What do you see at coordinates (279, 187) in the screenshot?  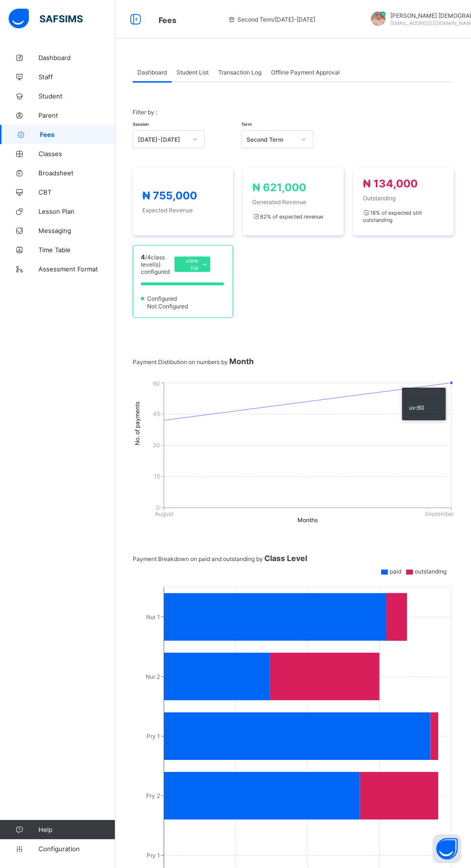 I see `span: ₦ 621,000` at bounding box center [279, 187].